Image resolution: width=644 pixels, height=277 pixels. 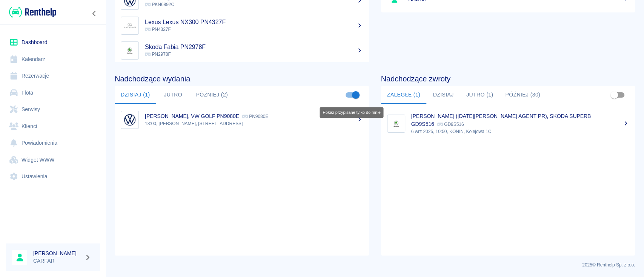 I want to click on button: Jutro (1), so click(x=479, y=95).